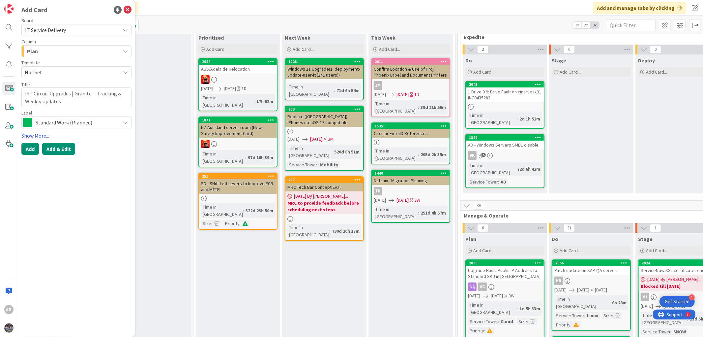 The width and height of the screenshot is (703, 337). What do you see at coordinates (555, 239) in the screenshot?
I see `span: Do` at bounding box center [555, 239].